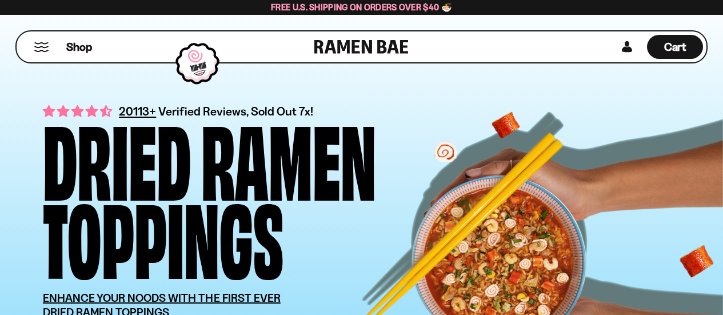 The height and width of the screenshot is (315, 723). I want to click on span: Free U.S. Shipping on Orders over $40 🍜, so click(361, 7).